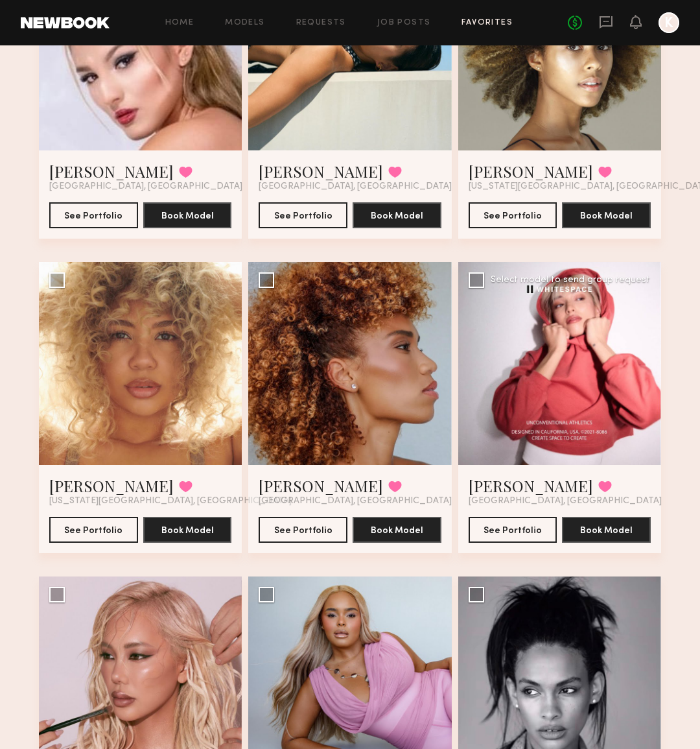 This screenshot has height=749, width=700. What do you see at coordinates (180, 23) in the screenshot?
I see `a: Home` at bounding box center [180, 23].